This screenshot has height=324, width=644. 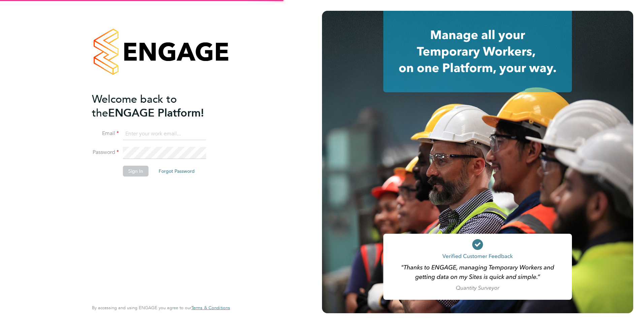 What do you see at coordinates (176, 171) in the screenshot?
I see `button: Forgot Password` at bounding box center [176, 171].